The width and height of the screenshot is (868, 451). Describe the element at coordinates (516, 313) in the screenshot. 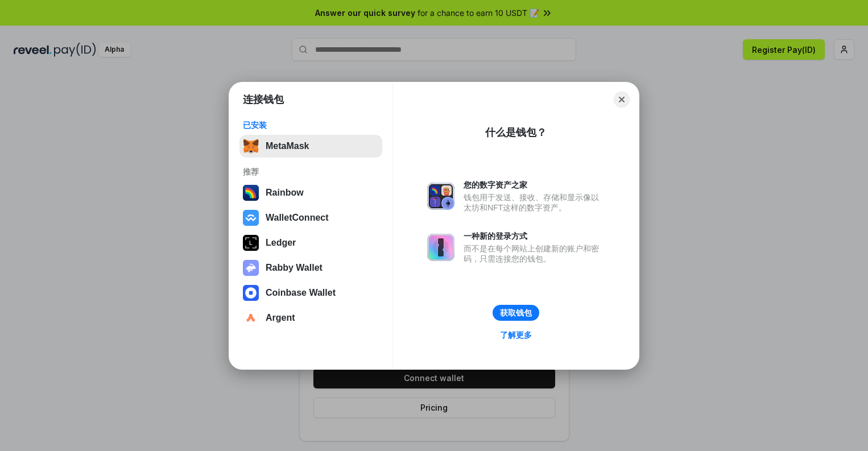

I see `button: 获取钱包` at that location.